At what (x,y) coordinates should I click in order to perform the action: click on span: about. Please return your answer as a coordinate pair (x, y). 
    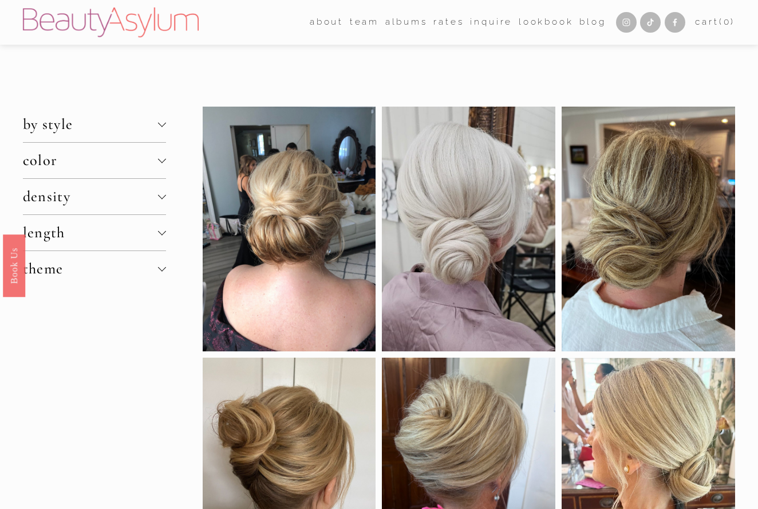
    Looking at the image, I should click on (326, 22).